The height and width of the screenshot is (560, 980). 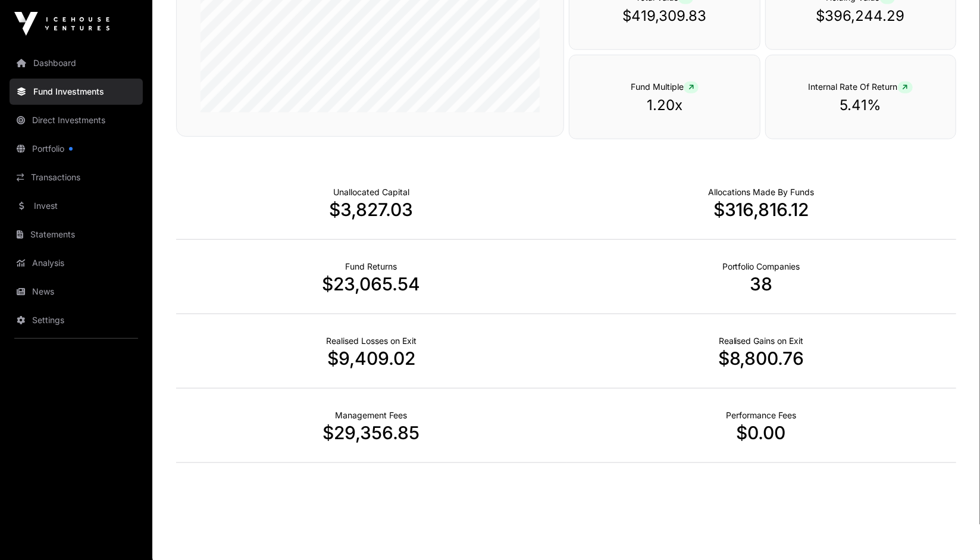 What do you see at coordinates (76, 63) in the screenshot?
I see `a: Dashboard` at bounding box center [76, 63].